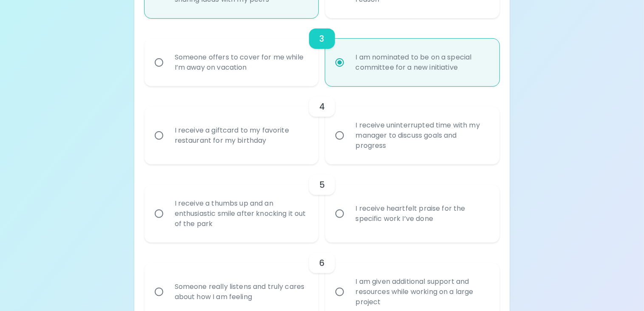 The width and height of the screenshot is (644, 311). What do you see at coordinates (322, 185) in the screenshot?
I see `h6: 5` at bounding box center [322, 185].